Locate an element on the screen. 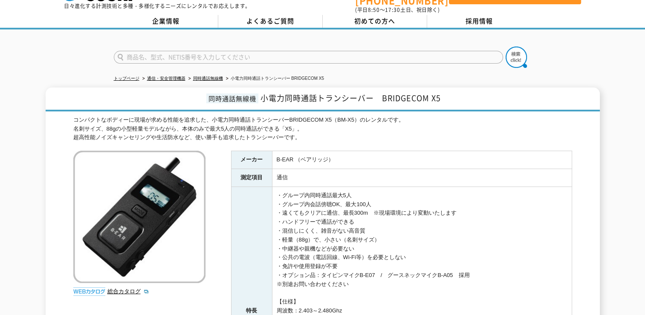 The height and width of the screenshot is (315, 645). p: 日々進化する計測技術と多種・多様化するニーズにレンタルでお応えします。 is located at coordinates (157, 6).